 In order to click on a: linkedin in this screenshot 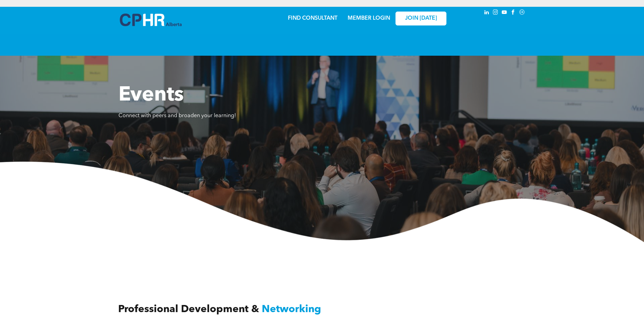, I will do `click(486, 13)`.